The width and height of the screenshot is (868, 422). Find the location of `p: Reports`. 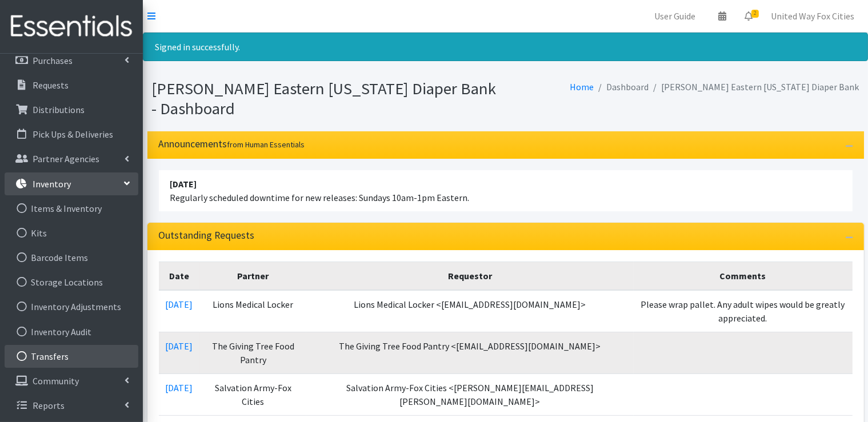

p: Reports is located at coordinates (49, 406).